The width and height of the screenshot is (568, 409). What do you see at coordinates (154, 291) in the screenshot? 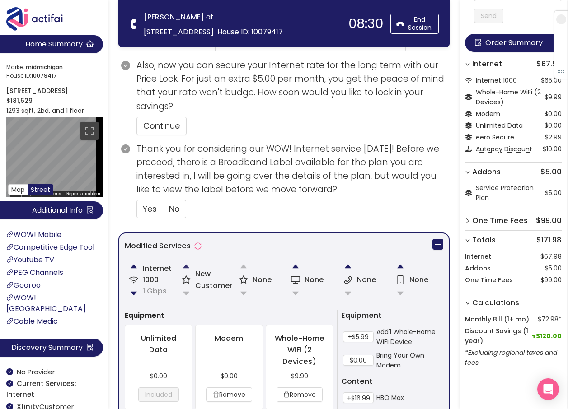
I see `span: 1 Gbps` at bounding box center [154, 291].